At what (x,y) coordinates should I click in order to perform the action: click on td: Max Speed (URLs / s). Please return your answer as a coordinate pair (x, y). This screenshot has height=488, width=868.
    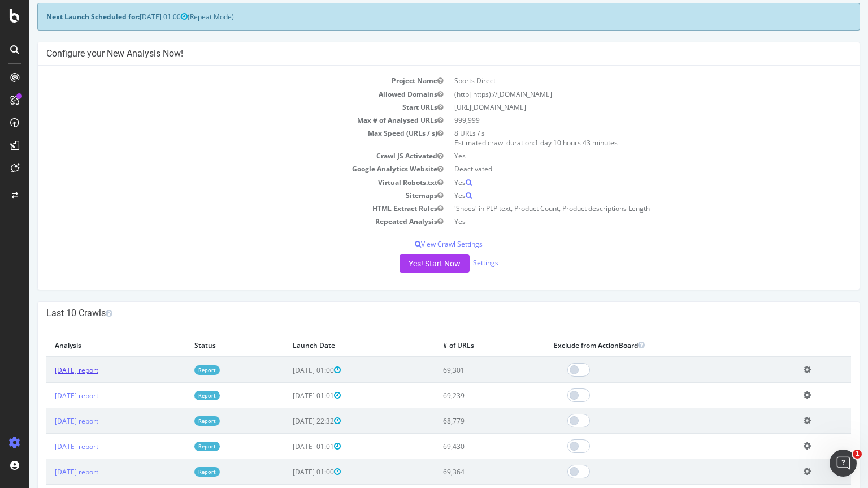
    Looking at the image, I should click on (218, 138).